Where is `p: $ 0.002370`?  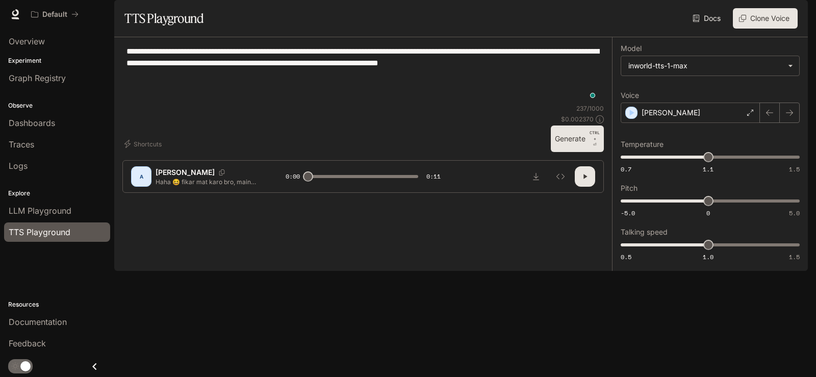
p: $ 0.002370 is located at coordinates (577, 119).